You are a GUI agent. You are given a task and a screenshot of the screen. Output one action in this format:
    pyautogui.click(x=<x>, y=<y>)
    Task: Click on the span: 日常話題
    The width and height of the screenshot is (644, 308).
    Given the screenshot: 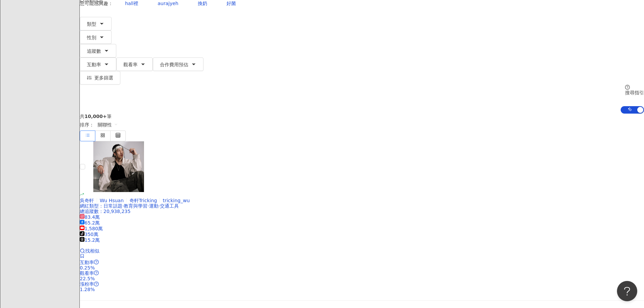 What is the action you would take?
    pyautogui.click(x=113, y=206)
    